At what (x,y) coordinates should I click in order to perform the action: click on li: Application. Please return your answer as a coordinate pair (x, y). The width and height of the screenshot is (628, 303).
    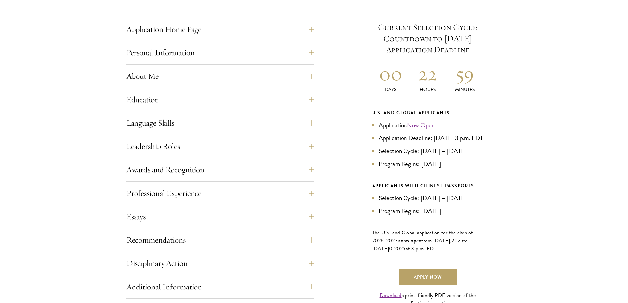
    Looking at the image, I should click on (428, 125).